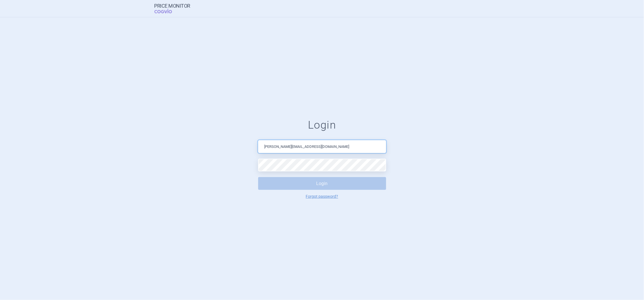 The image size is (644, 300). Describe the element at coordinates (322, 183) in the screenshot. I see `button: Login` at that location.